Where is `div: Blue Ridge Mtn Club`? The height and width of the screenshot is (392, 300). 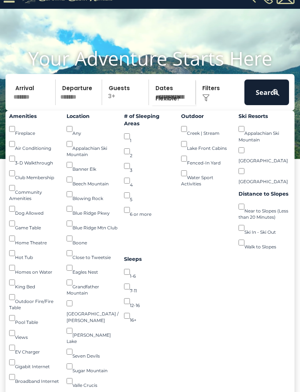
div: Blue Ridge Mtn Club is located at coordinates (93, 223).